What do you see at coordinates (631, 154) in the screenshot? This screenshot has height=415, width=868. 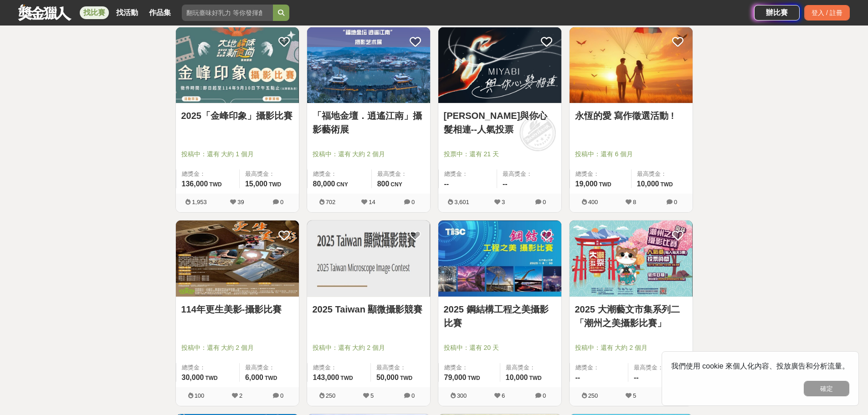 I see `span: 投稿中：還有 6 個月` at bounding box center [631, 154].